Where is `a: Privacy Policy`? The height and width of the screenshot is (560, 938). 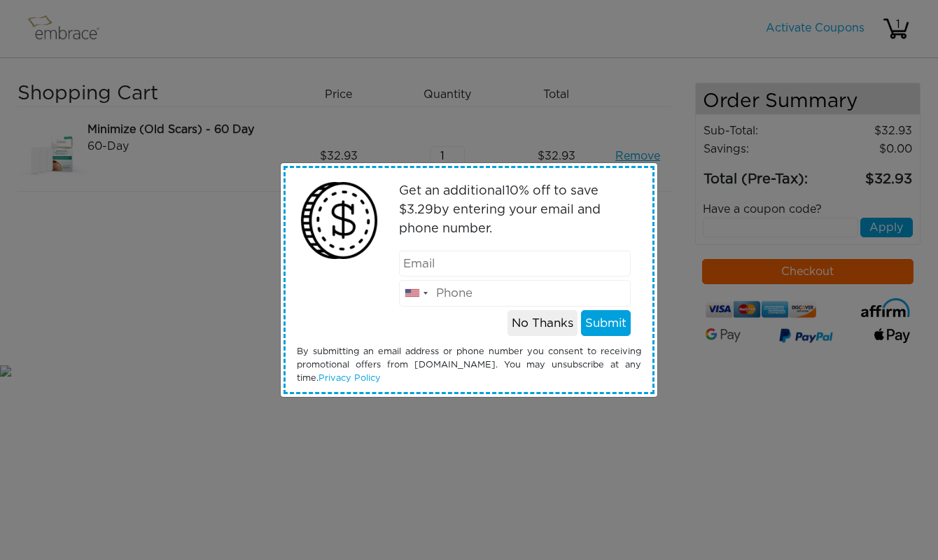 a: Privacy Policy is located at coordinates (349, 378).